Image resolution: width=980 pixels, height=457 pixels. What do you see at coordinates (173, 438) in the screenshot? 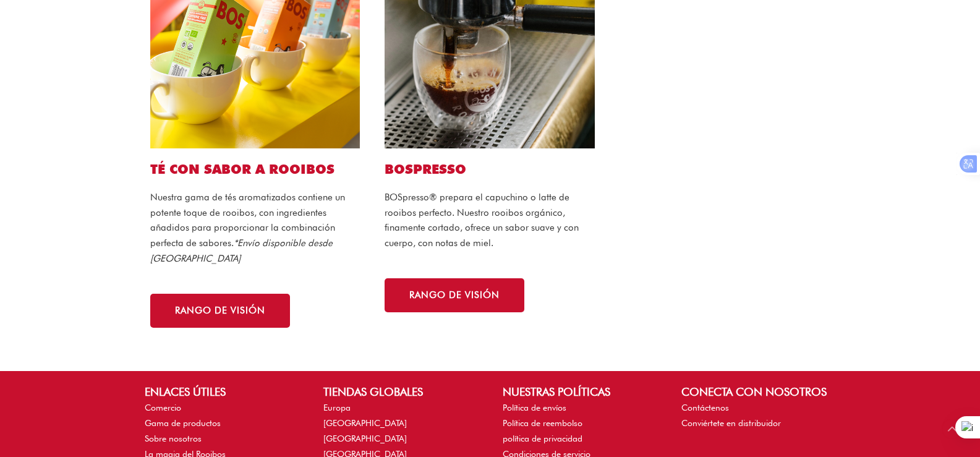
I see `a: Sobre nosotros` at bounding box center [173, 438].